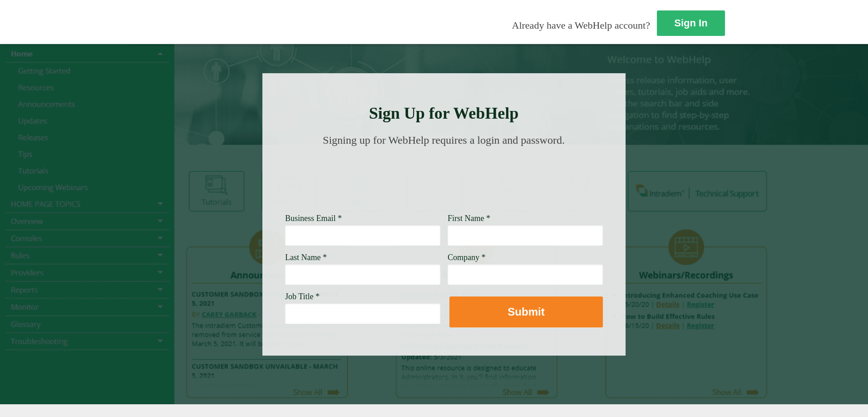 Image resolution: width=868 pixels, height=417 pixels. I want to click on strong: Sign Up for WebHelp, so click(444, 113).